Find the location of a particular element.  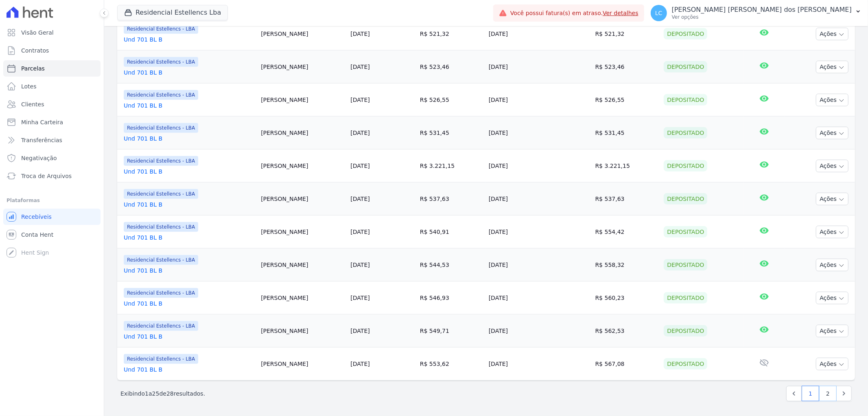

a: Parcelas is located at coordinates (52, 68).